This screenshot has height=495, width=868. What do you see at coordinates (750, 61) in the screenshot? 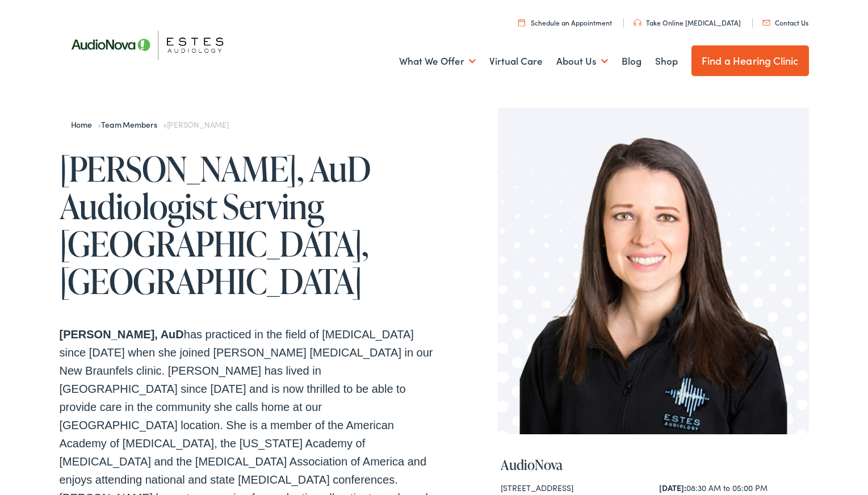
I see `a: Find a Hearing Clinic` at bounding box center [750, 61].